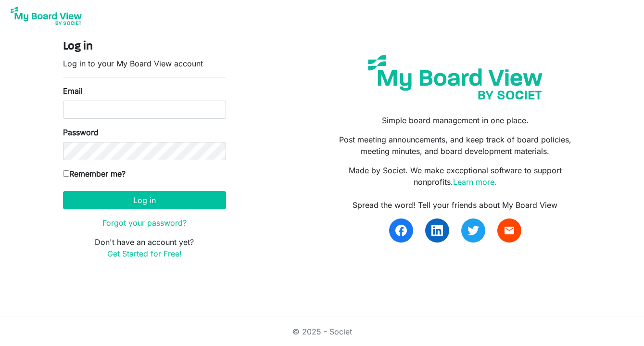 Image resolution: width=644 pixels, height=346 pixels. Describe the element at coordinates (66, 174) in the screenshot. I see `input: Remember me?` at that location.